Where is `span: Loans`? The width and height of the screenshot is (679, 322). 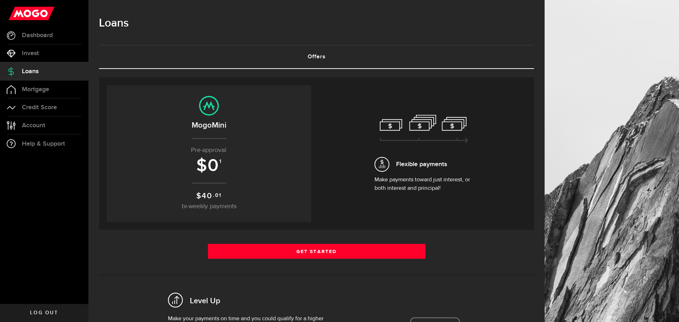 span: Loans is located at coordinates (30, 71).